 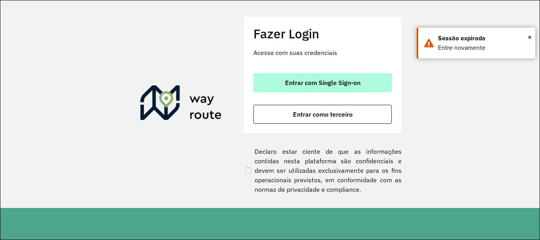 I want to click on h2: Fazer Login, so click(x=323, y=34).